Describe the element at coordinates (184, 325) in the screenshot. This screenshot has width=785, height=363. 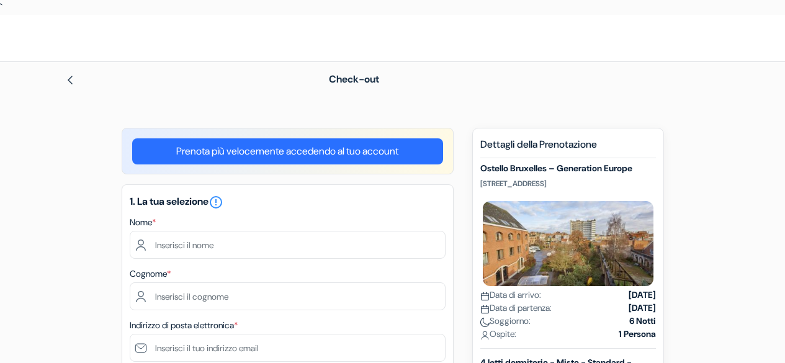
I see `label: Indirizzo di posta elettronica` at that location.